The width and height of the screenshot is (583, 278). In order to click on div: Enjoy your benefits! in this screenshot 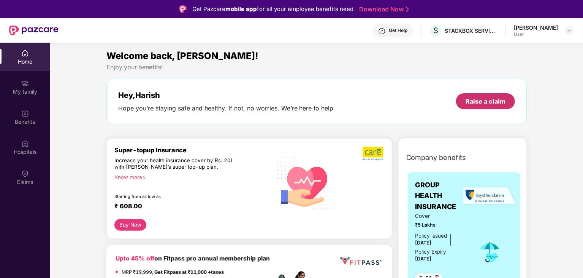, I will do `click(317, 67)`.